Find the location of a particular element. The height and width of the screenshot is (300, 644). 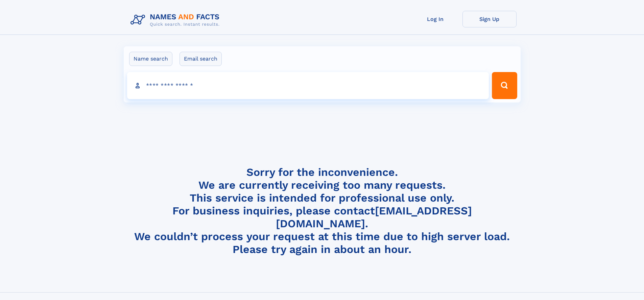

button: Search Button is located at coordinates (504, 85).